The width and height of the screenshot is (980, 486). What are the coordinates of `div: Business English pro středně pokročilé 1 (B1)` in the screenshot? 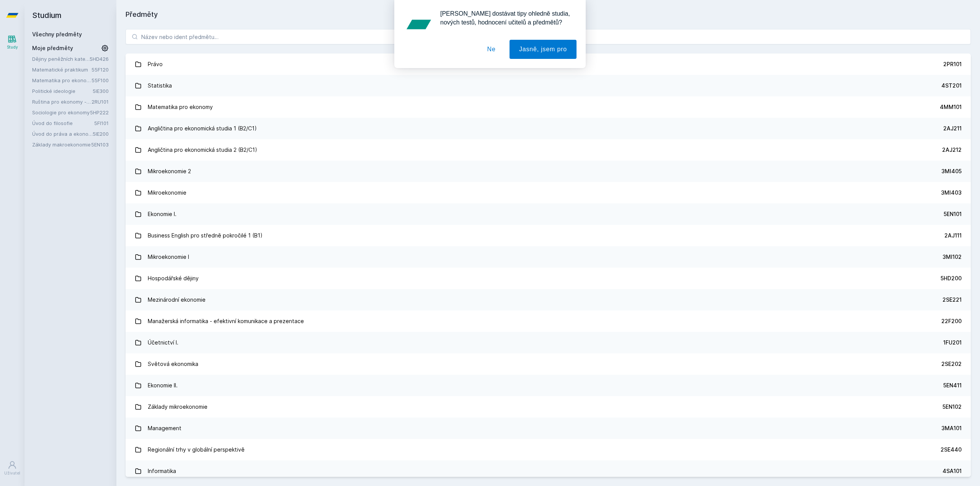 It's located at (205, 236).